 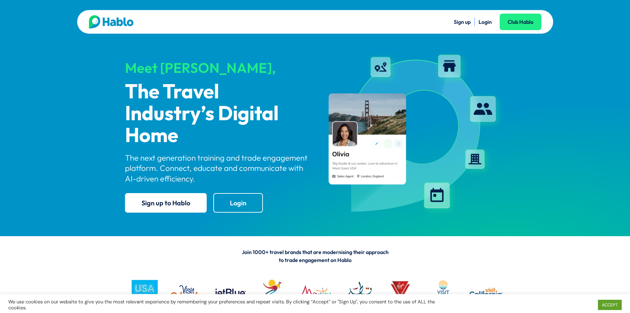 What do you see at coordinates (610, 304) in the screenshot?
I see `a: ACCEPT` at bounding box center [610, 304].